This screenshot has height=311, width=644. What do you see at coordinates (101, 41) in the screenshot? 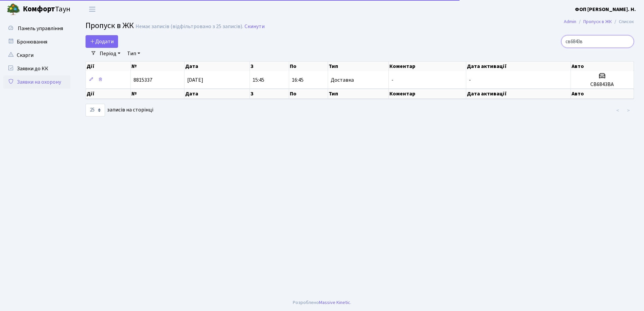
I see `a: Додати` at bounding box center [101, 41].